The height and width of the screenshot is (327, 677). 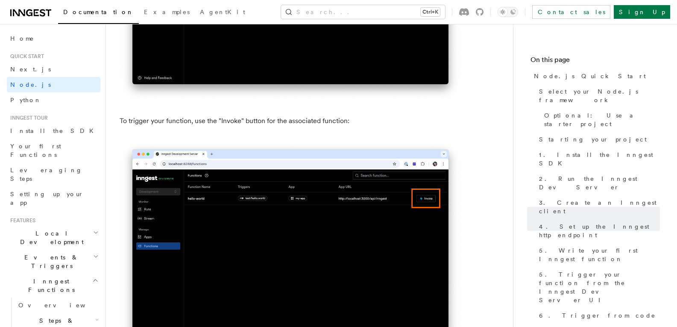 I want to click on span: 4. Set up the Inngest http endpoint, so click(x=599, y=231).